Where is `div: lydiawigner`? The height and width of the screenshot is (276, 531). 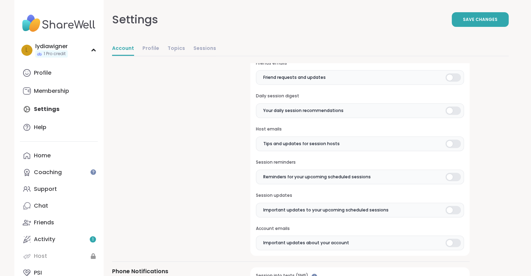 div: lydiawigner is located at coordinates (51, 46).